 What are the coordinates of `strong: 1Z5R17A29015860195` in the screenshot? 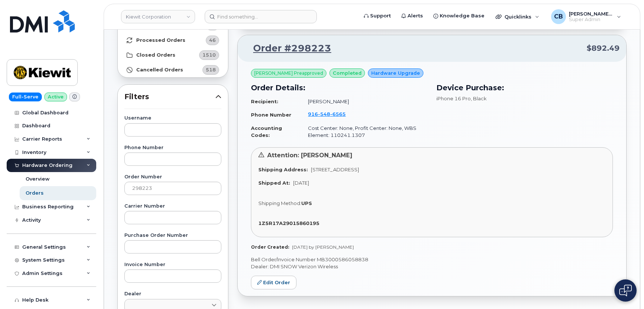 It's located at (288, 223).